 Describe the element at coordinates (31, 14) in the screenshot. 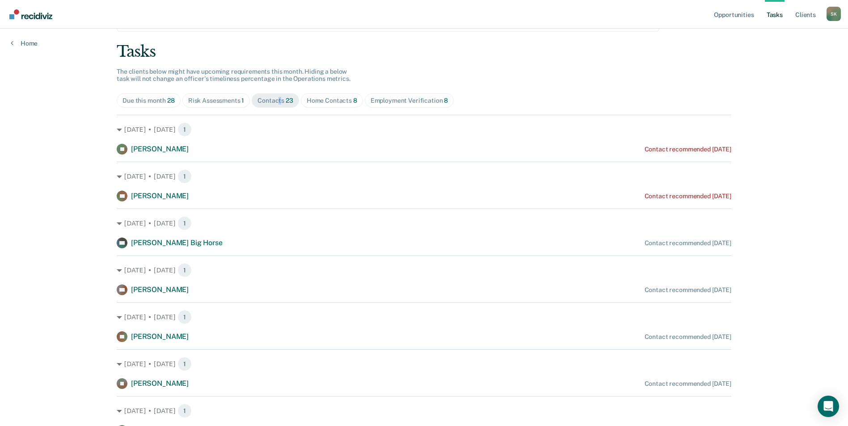

I see `img: Recidiviz` at that location.